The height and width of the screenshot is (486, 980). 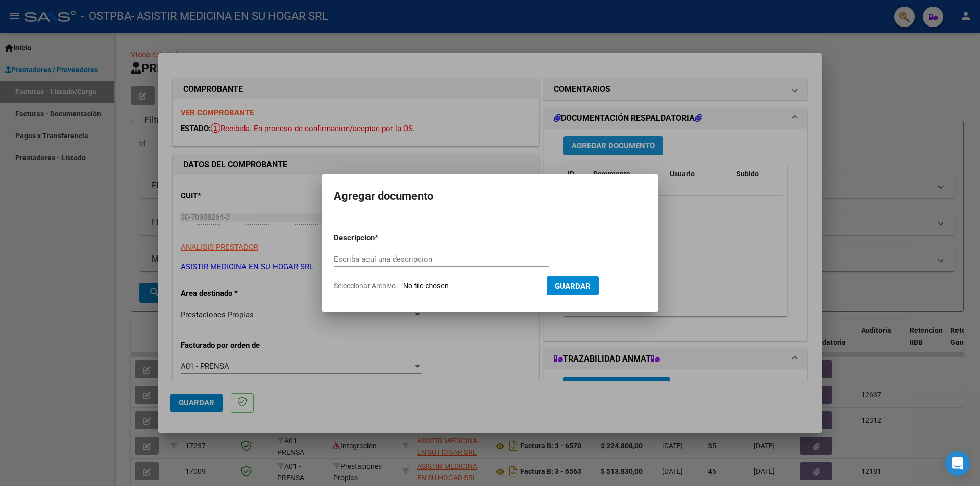 I want to click on button: Guardar, so click(x=572, y=286).